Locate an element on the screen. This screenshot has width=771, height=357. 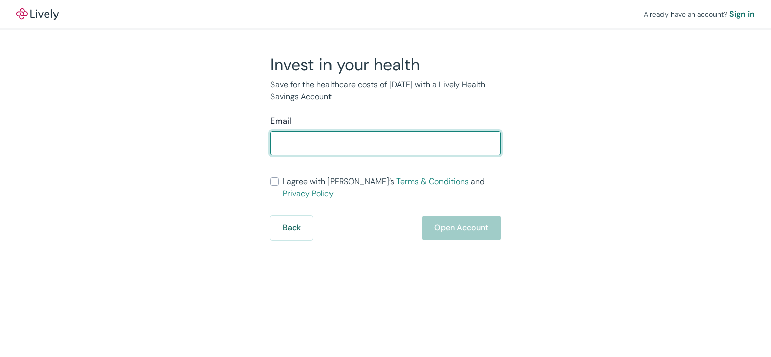
div: Already have an account? is located at coordinates (700, 14).